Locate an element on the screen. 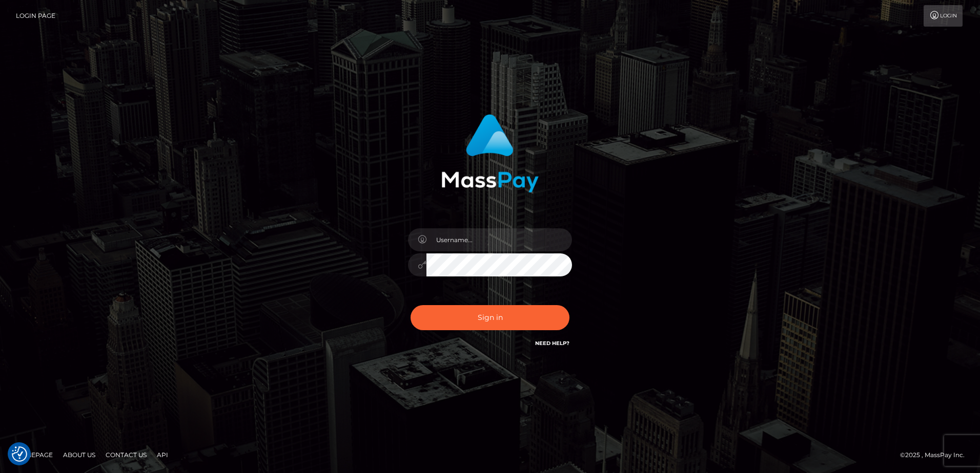 This screenshot has width=980, height=473. a: Contact Us is located at coordinates (126, 455).